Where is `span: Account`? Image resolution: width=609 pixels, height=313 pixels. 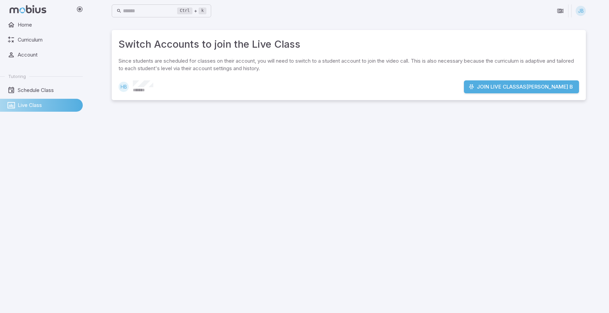 span: Account is located at coordinates (48, 55).